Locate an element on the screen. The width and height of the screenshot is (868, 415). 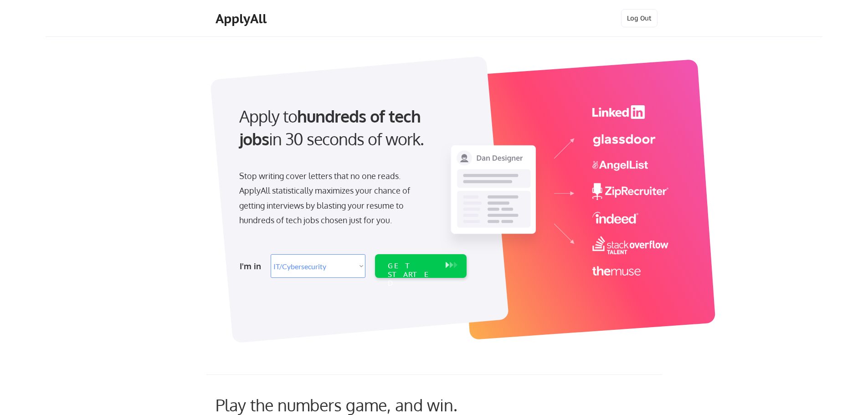
div: ApplyAll is located at coordinates (243, 19).